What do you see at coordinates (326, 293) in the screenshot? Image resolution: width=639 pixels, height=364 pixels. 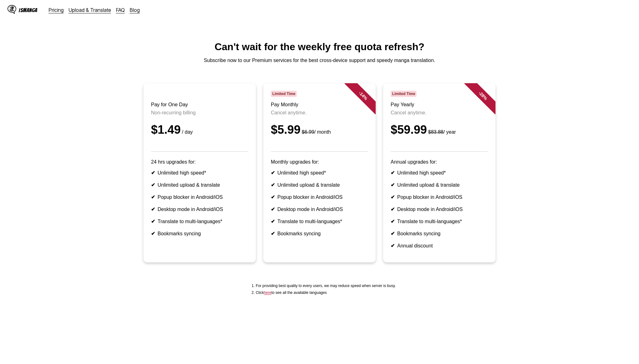 I see `li: Click to see all the available languages` at bounding box center [326, 293].